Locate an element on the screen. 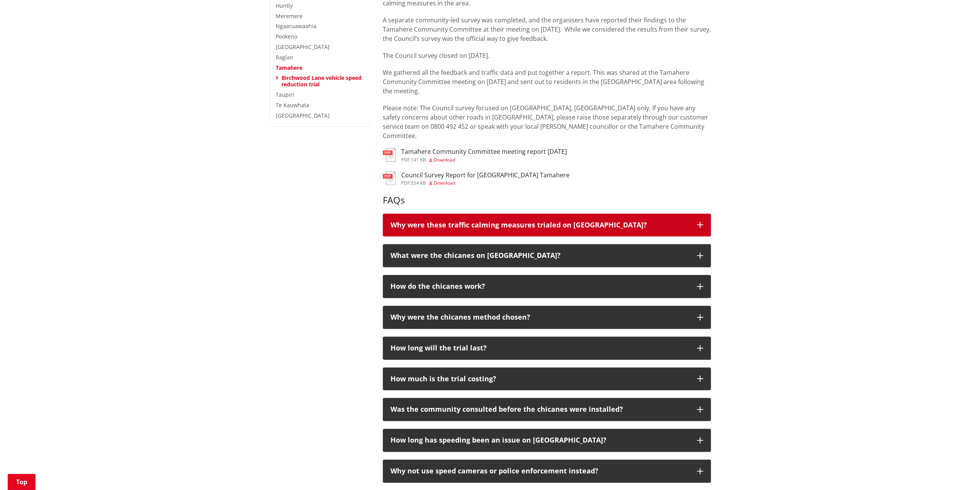 The width and height of the screenshot is (980, 490). button: Why not use speed cameras or police enforcement instead? is located at coordinates (547, 471).